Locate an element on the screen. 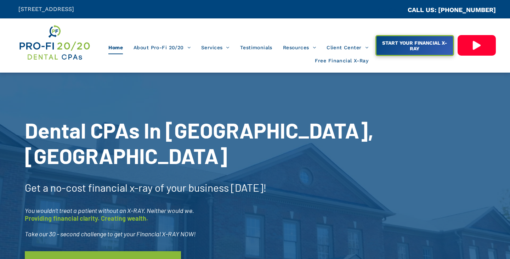 The height and width of the screenshot is (259, 510). span: START YOUR FINANCIAL X-RAY is located at coordinates (415, 46).